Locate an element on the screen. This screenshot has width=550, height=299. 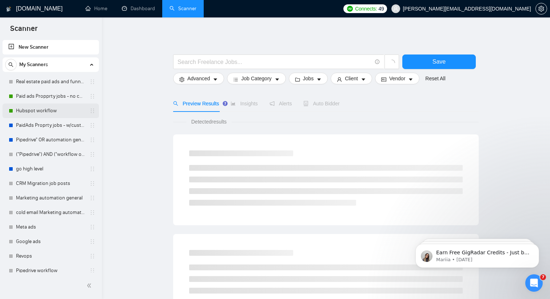
a: searchScanner is located at coordinates (183, 8).